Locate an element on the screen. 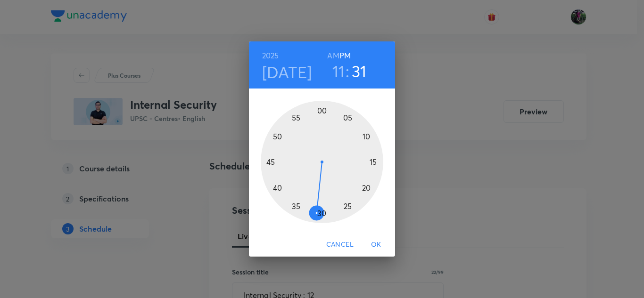 The width and height of the screenshot is (644, 298). button: 11 is located at coordinates (338, 71).